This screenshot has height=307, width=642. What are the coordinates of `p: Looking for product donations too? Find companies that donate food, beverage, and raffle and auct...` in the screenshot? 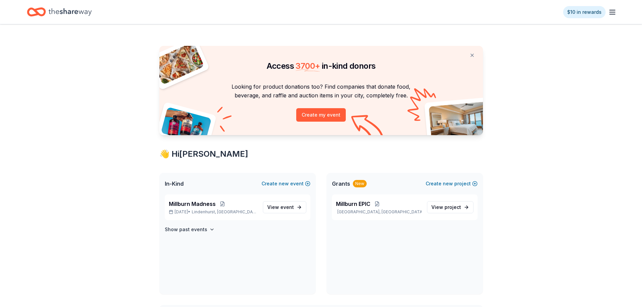 It's located at (321, 91).